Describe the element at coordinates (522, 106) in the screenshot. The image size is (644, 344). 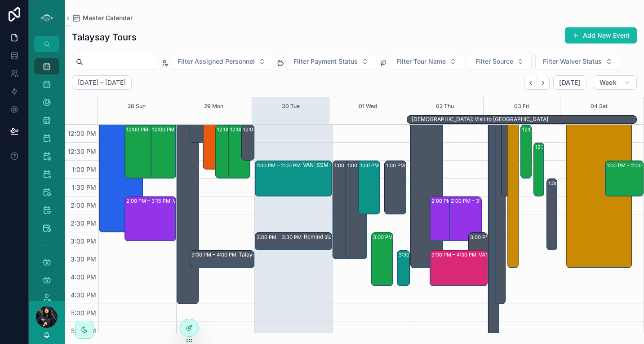
I see `div: 03 Fri` at that location.